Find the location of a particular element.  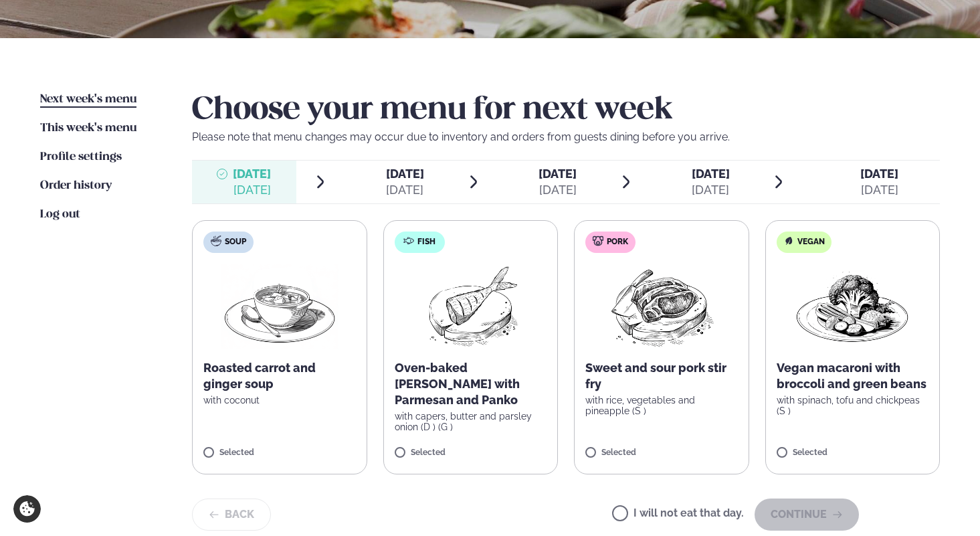

a: Profile settings is located at coordinates (81, 158).